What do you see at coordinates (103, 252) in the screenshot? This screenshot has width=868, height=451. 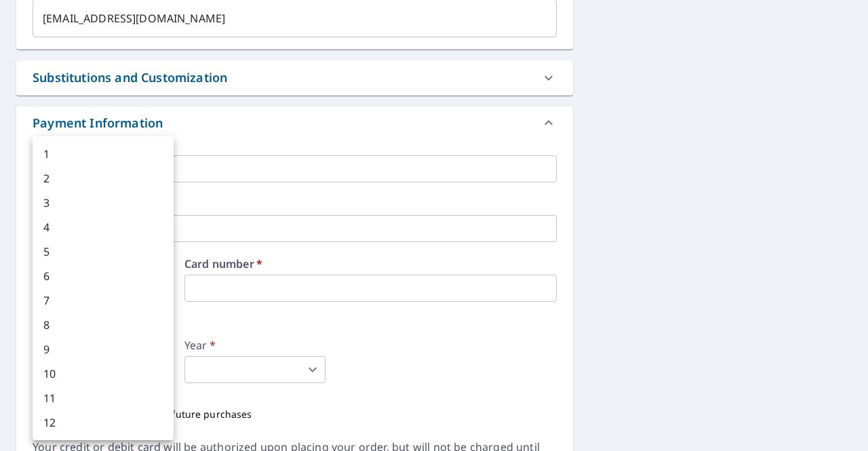 I see `li: 5` at bounding box center [103, 252].